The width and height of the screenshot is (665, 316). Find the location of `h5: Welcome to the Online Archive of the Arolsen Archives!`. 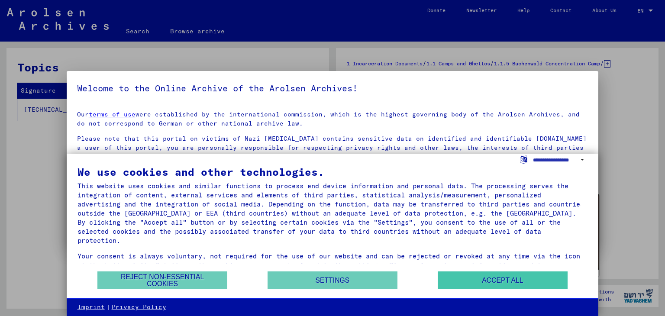

h5: Welcome to the Online Archive of the Arolsen Archives! is located at coordinates (332, 88).